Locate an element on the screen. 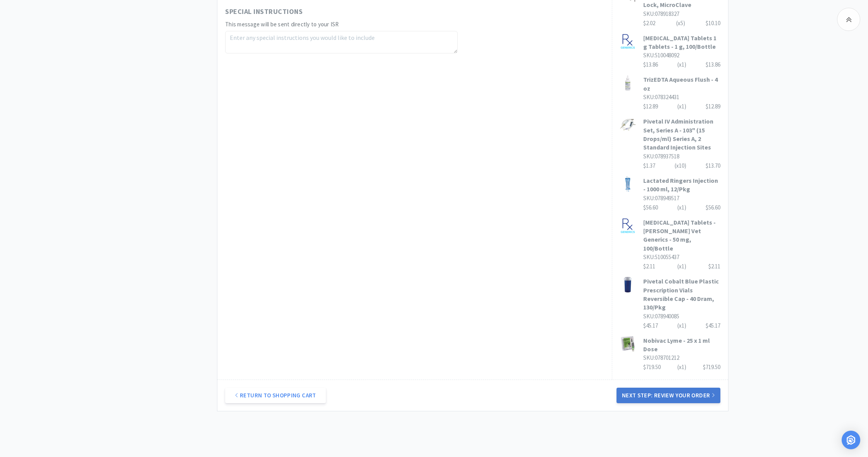  span: SKU: 510048092 is located at coordinates (661, 55).